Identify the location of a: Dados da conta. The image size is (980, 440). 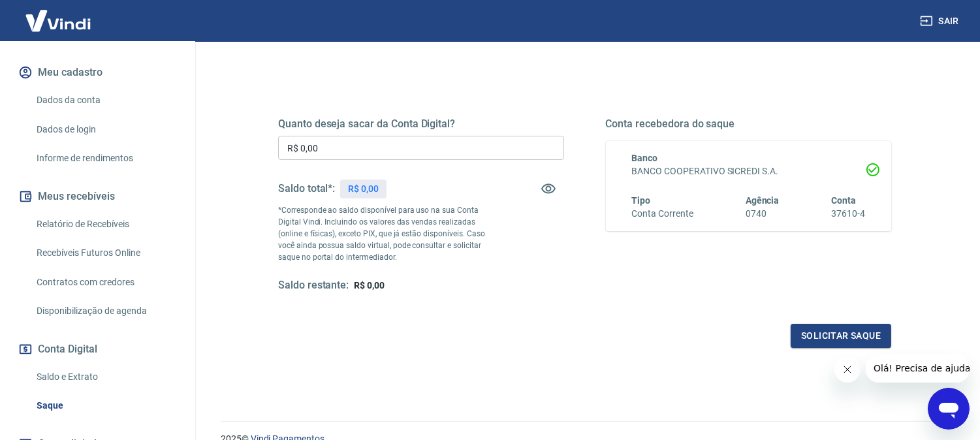
(105, 100).